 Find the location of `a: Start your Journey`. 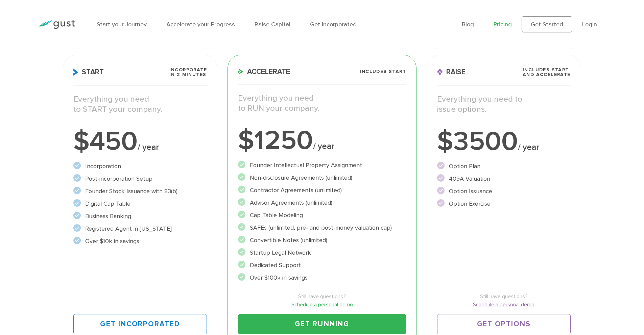

a: Start your Journey is located at coordinates (122, 24).